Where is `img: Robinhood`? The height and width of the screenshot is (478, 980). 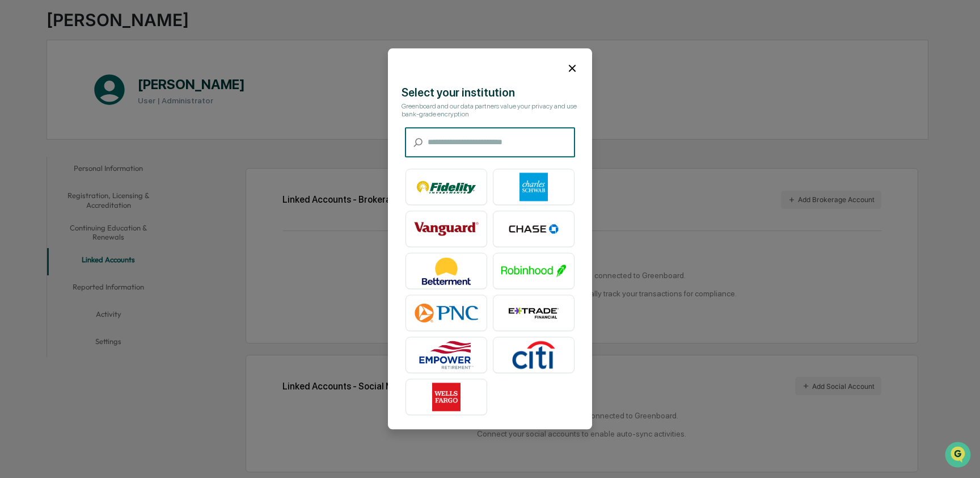 img: Robinhood is located at coordinates (533, 271).